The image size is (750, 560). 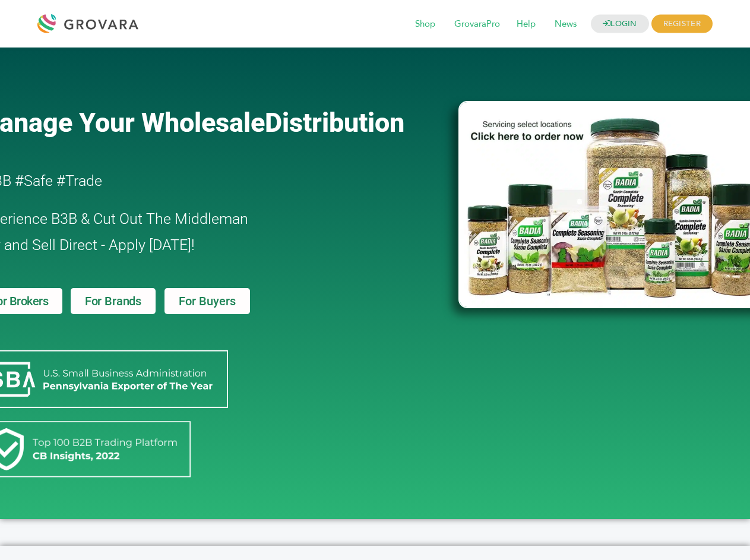 What do you see at coordinates (207, 301) in the screenshot?
I see `span: For Buyers` at bounding box center [207, 301].